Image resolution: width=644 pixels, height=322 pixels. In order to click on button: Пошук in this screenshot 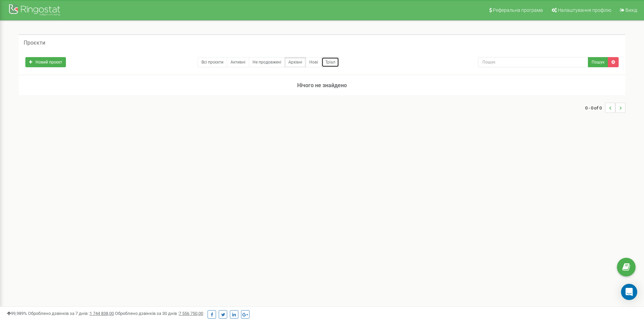, I will do `click(598, 62)`.